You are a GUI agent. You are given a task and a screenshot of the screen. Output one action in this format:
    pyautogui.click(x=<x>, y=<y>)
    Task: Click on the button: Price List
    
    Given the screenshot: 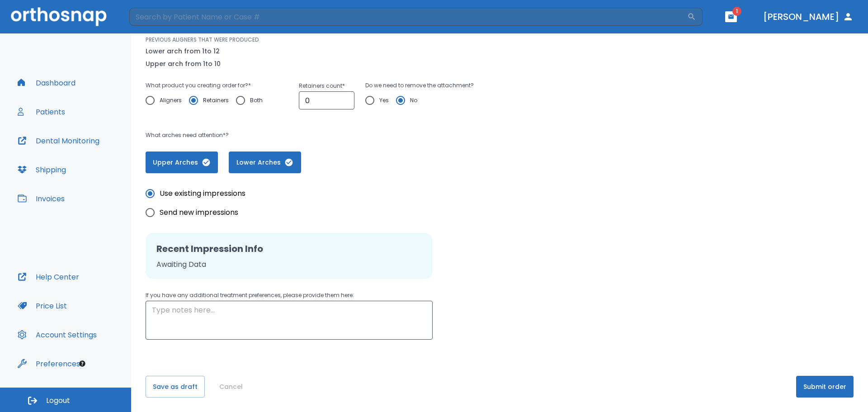 What is the action you would take?
    pyautogui.click(x=42, y=305)
    